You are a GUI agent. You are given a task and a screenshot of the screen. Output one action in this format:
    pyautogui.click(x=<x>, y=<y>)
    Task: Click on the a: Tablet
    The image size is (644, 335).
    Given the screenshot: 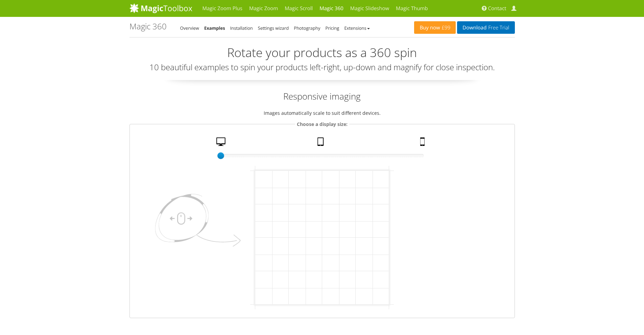 What is the action you would take?
    pyautogui.click(x=322, y=143)
    